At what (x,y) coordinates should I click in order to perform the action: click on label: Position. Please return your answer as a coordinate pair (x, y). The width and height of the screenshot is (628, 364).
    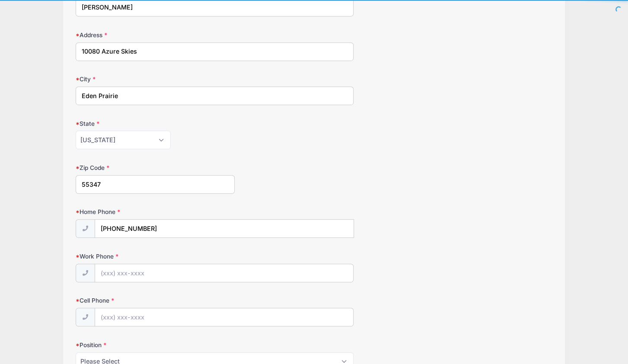
    Looking at the image, I should click on (155, 345).